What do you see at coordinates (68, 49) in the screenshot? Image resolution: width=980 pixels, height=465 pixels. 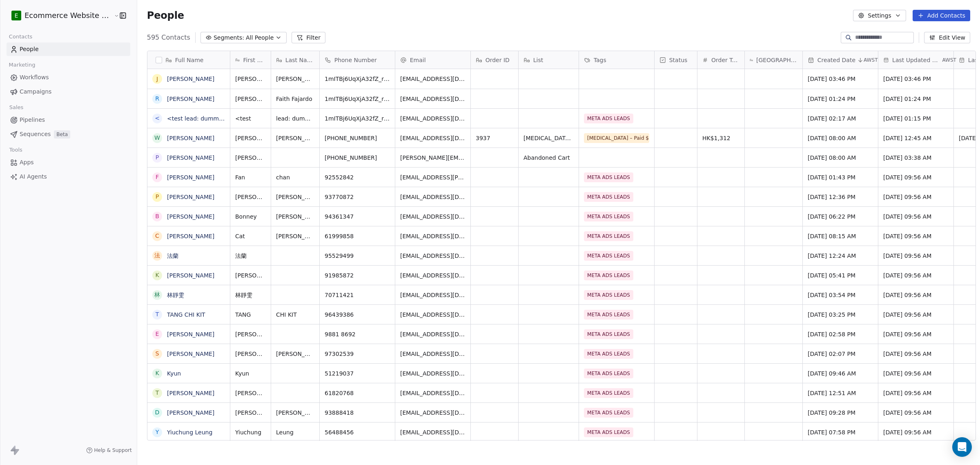 I see `a: People` at bounding box center [68, 49].